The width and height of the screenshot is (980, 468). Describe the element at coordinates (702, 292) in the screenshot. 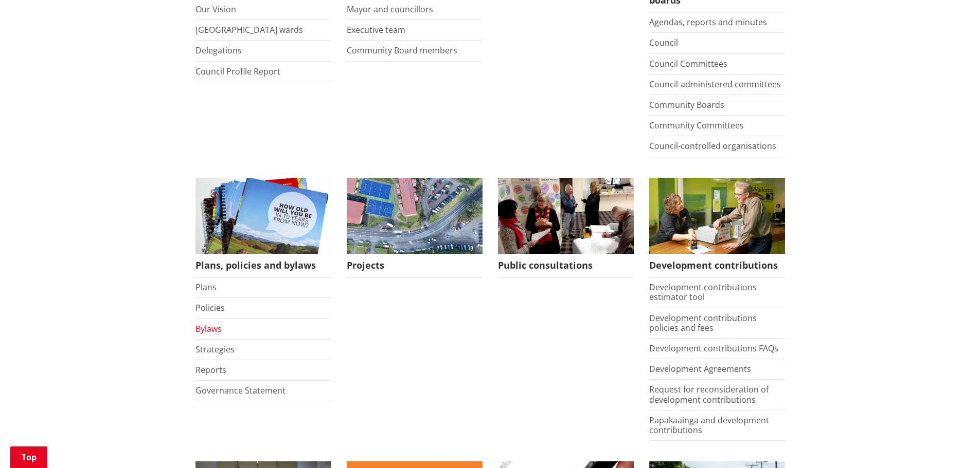

I see `a: Development contributions estimator tool` at that location.